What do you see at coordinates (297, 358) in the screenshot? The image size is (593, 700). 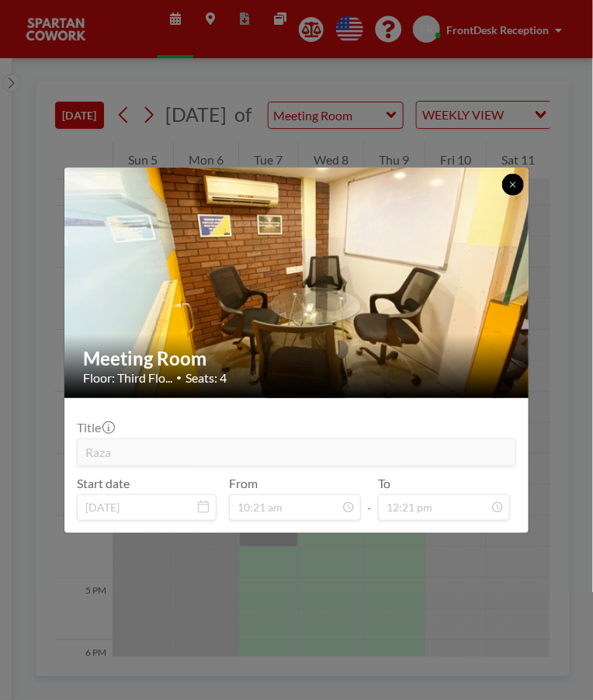 I see `h2: Meeting Room` at bounding box center [297, 358].